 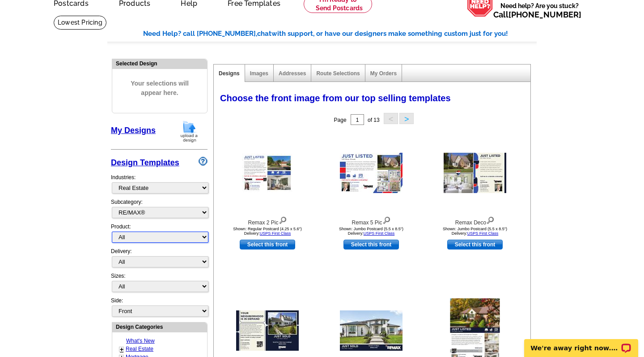 What do you see at coordinates (140, 349) in the screenshot?
I see `a: Real Estate` at bounding box center [140, 349].